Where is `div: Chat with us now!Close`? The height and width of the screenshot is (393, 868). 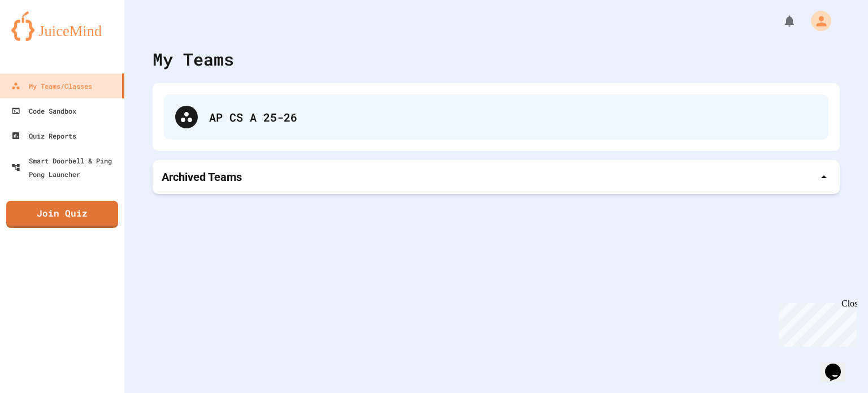
div: Chat with us now!Close is located at coordinates (41, 38).